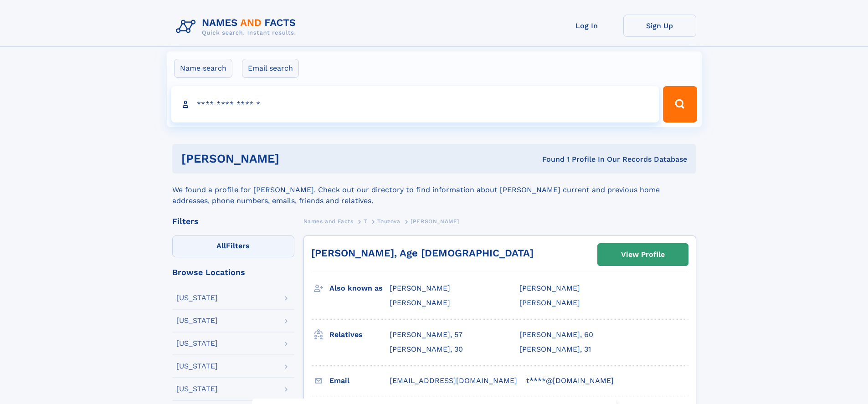 The width and height of the screenshot is (868, 404). What do you see at coordinates (359, 381) in the screenshot?
I see `h3: Email` at bounding box center [359, 381].